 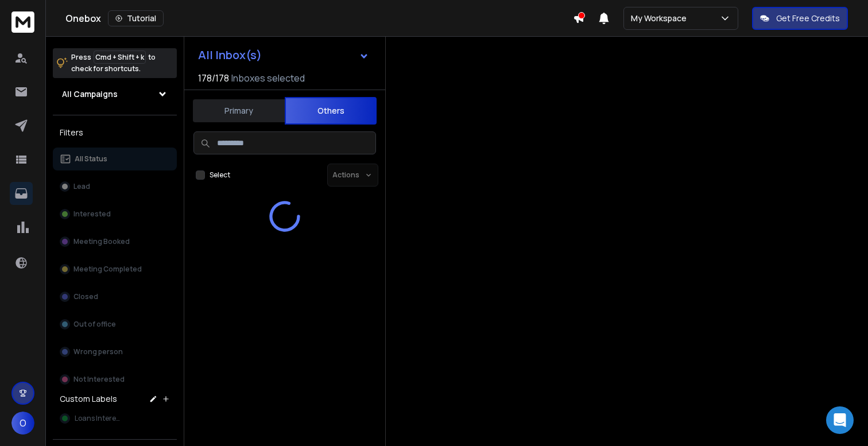 What do you see at coordinates (115, 94) in the screenshot?
I see `button: All Campaigns` at bounding box center [115, 94].